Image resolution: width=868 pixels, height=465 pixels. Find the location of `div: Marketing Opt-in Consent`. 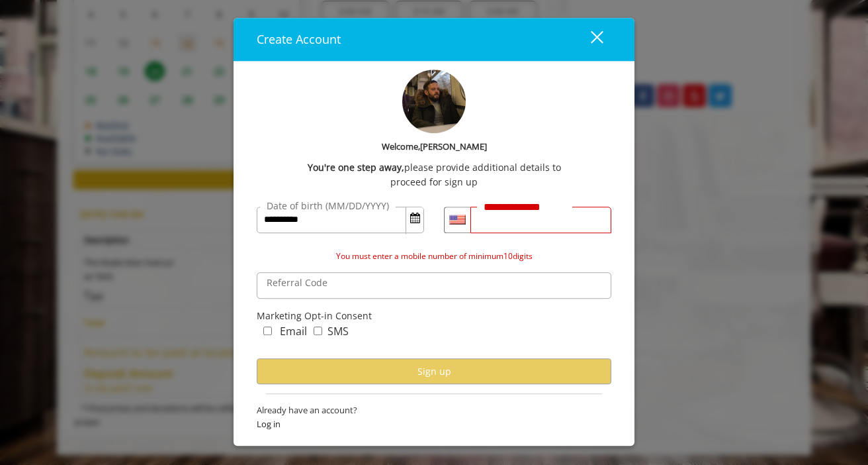

div: Marketing Opt-in Consent is located at coordinates (434, 316).